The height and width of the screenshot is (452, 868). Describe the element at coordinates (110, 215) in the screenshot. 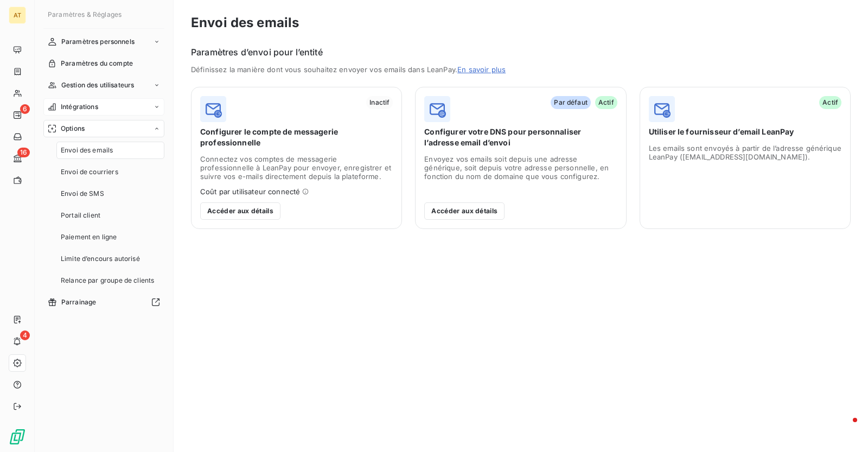

I see `a: Portail client` at that location.